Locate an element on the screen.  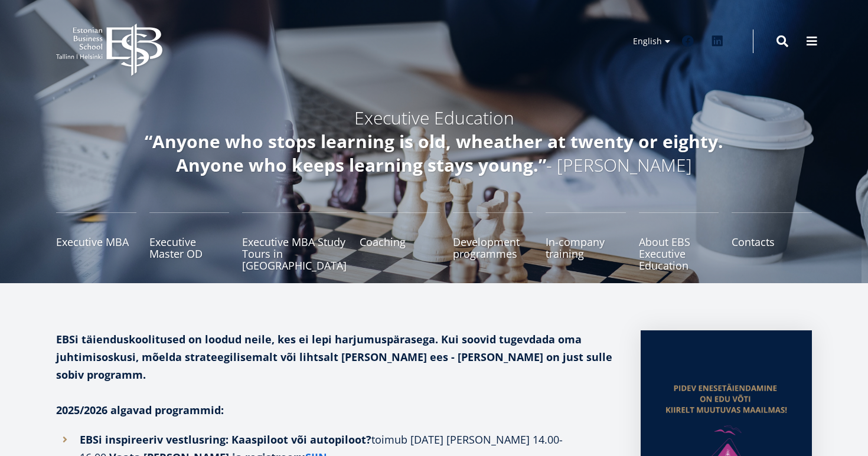
strong: 2025/2026 algavad programmid: is located at coordinates (140, 410).